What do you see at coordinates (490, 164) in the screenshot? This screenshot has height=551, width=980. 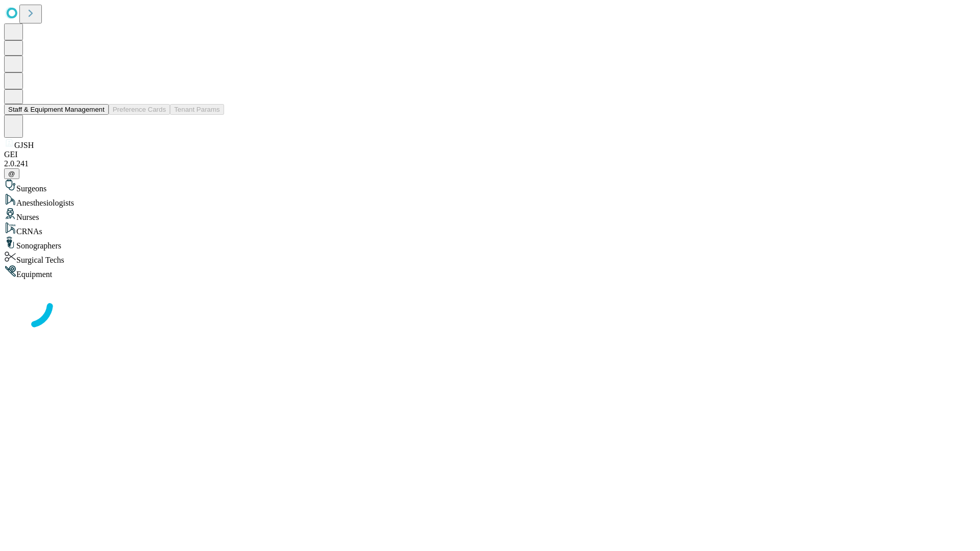 I see `div: 2.0.241` at bounding box center [490, 164].